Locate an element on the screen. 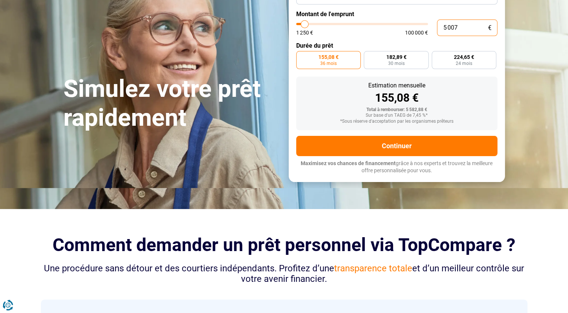 The height and width of the screenshot is (313, 568). h1: Simulez votre prêt rapidement is located at coordinates (172, 104).